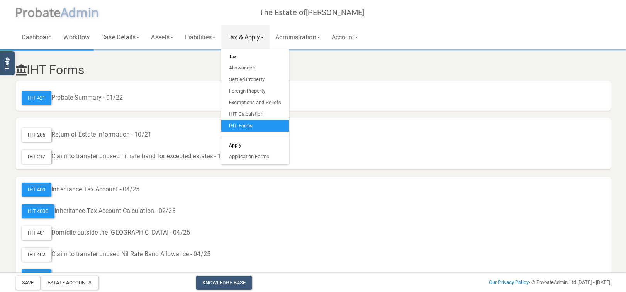  I want to click on div: IHT 400C, so click(38, 212).